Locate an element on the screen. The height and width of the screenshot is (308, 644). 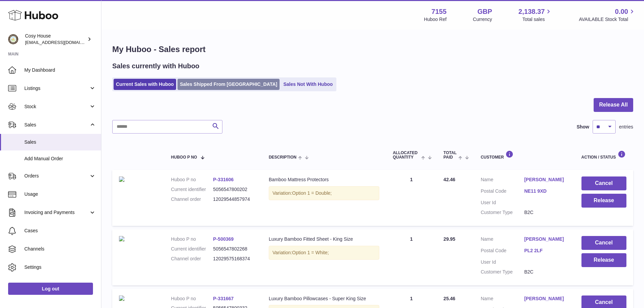
span: Option 1 = Double; is located at coordinates (311, 193).